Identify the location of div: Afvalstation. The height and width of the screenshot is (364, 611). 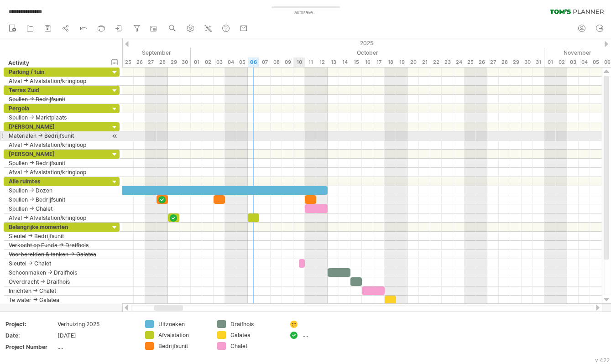
(183, 335).